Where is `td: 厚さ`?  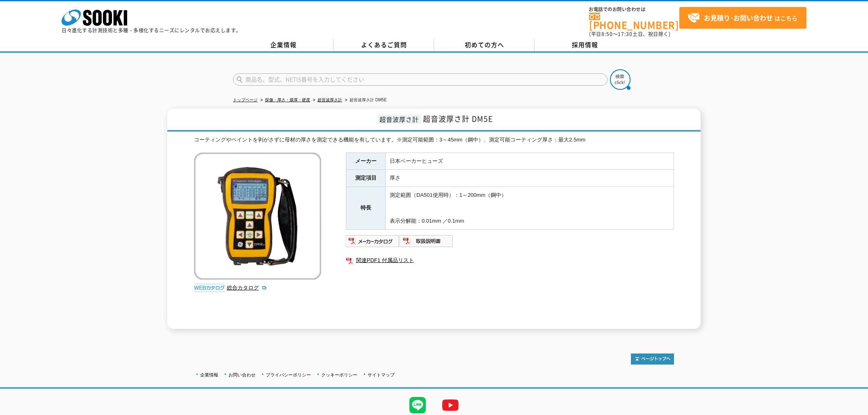
td: 厚さ is located at coordinates (529, 178).